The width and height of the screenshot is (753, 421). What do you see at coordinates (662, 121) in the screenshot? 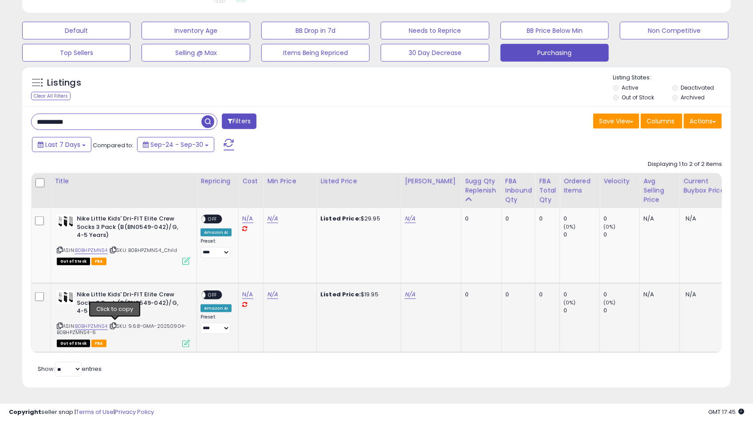
I see `button: Columns` at bounding box center [662, 121].